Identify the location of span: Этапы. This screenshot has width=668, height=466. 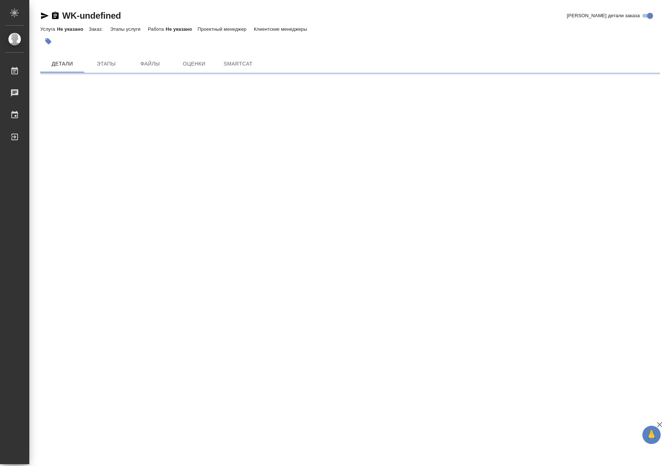
(106, 64).